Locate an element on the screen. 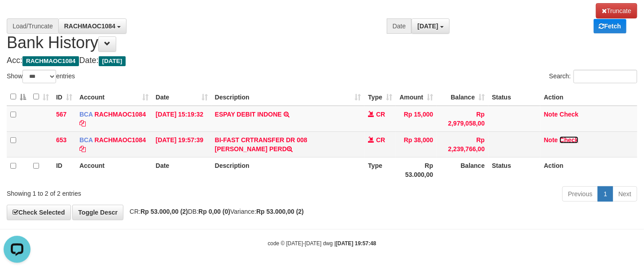  a: Next is located at coordinates (625, 194).